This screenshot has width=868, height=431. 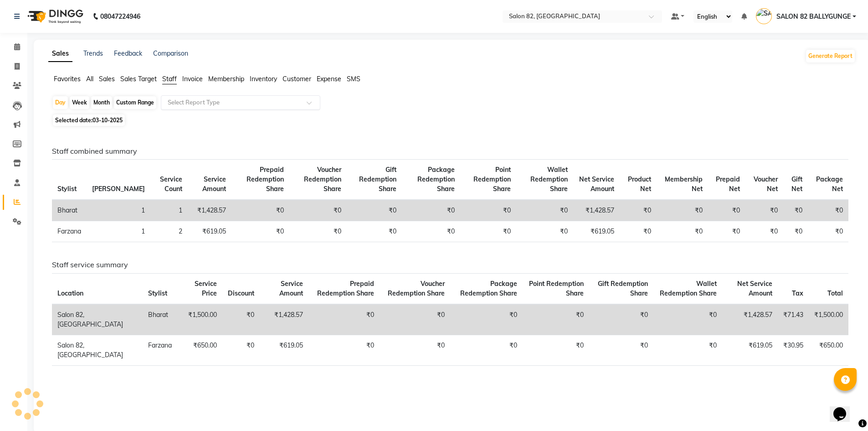 I want to click on span: Package Net, so click(x=829, y=184).